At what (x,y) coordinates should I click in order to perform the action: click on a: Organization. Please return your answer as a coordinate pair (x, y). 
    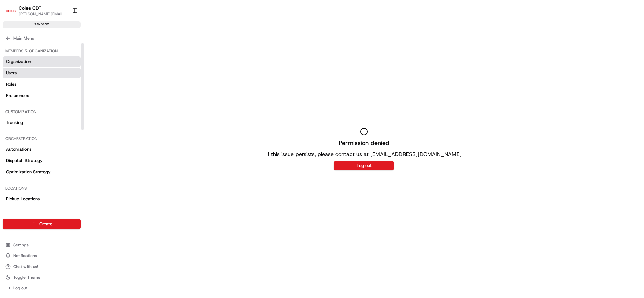
    Looking at the image, I should click on (41, 62).